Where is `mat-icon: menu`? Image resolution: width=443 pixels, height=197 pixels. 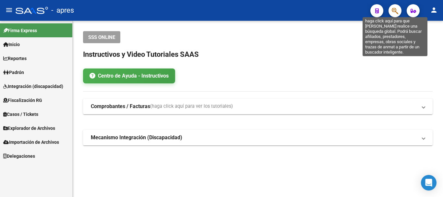
mat-icon: menu is located at coordinates (9, 10).